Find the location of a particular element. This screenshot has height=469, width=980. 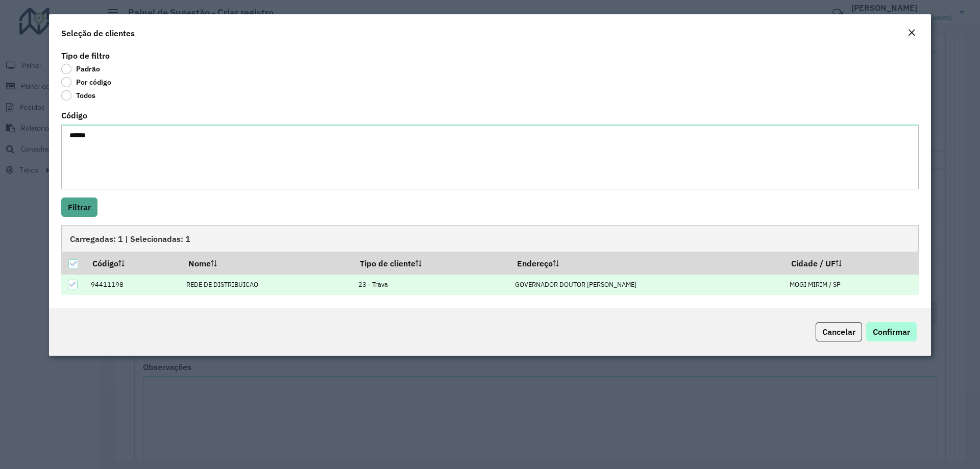

button: Close is located at coordinates (912, 33).